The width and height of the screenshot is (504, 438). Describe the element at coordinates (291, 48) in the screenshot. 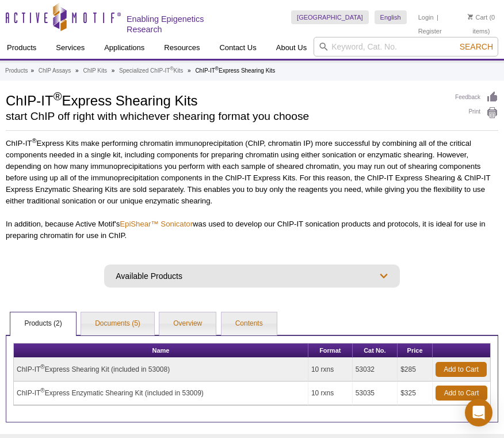

I see `a: About Us` at that location.